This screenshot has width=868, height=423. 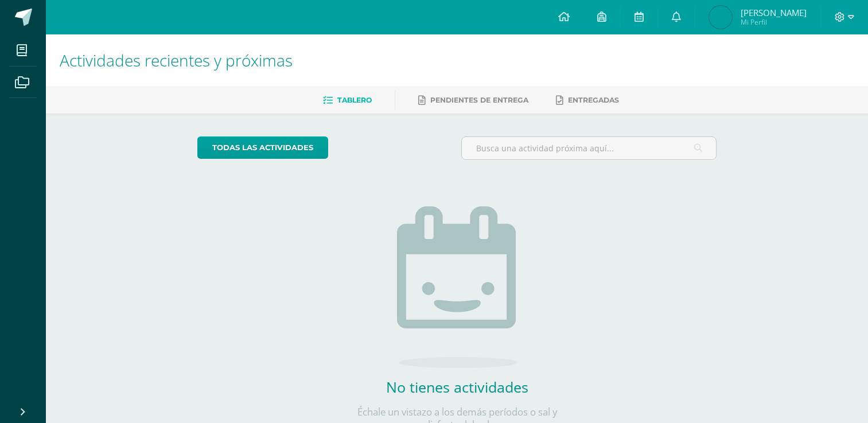 What do you see at coordinates (593, 100) in the screenshot?
I see `span: Entregadas` at bounding box center [593, 100].